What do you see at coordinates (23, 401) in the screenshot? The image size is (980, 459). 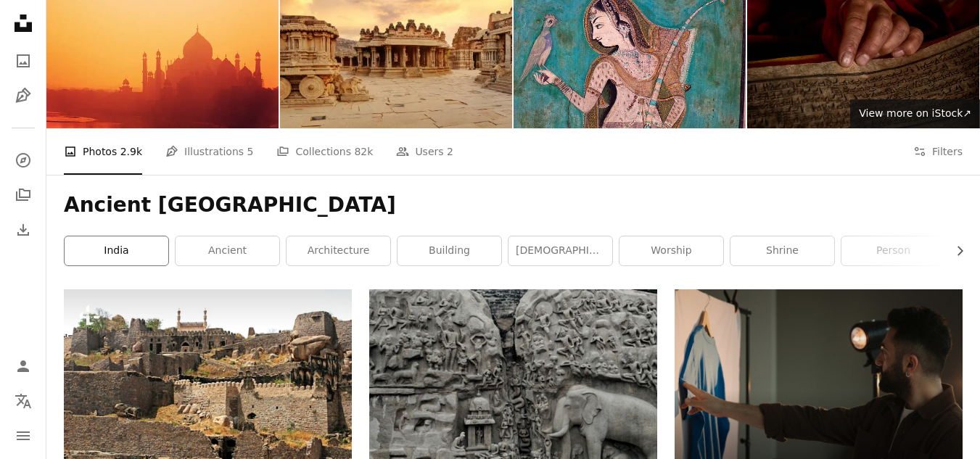 I see `button: Language` at bounding box center [23, 401].